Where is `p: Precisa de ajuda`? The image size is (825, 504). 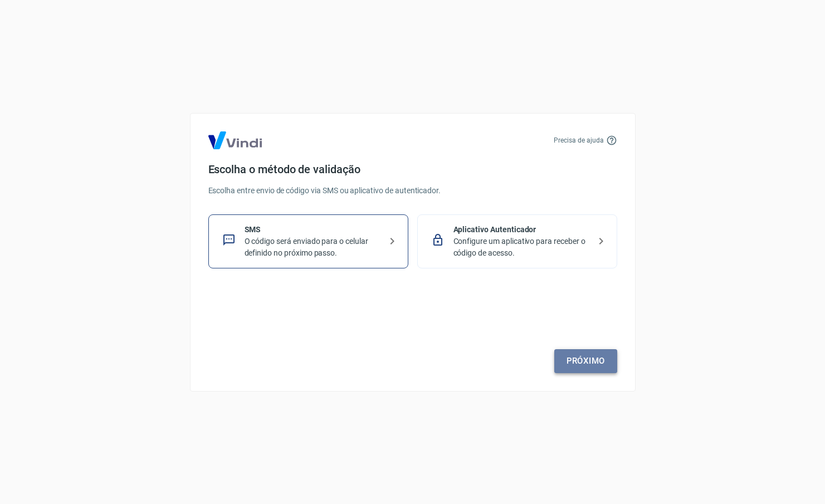
p: Precisa de ajuda is located at coordinates (578, 140).